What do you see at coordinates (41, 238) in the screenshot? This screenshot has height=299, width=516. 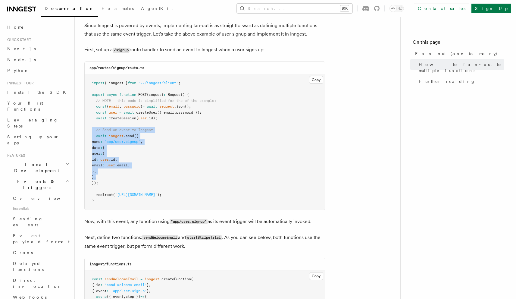 I see `span: Event payload format` at bounding box center [41, 238].